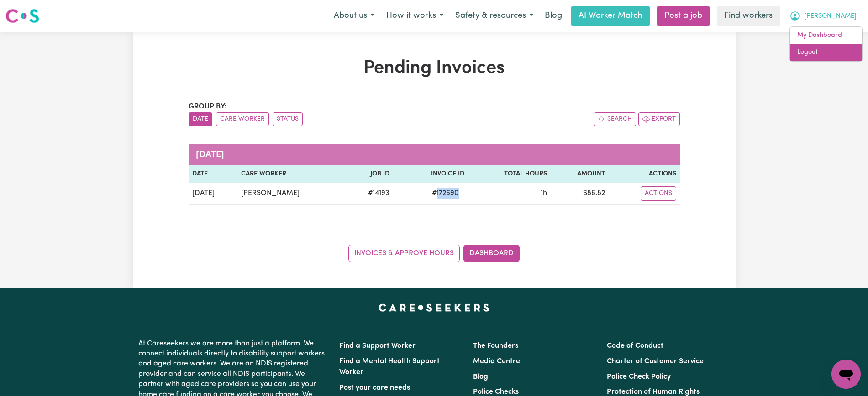 This screenshot has width=868, height=396. What do you see at coordinates (635, 346) in the screenshot?
I see `a: Code of Conduct` at bounding box center [635, 346].